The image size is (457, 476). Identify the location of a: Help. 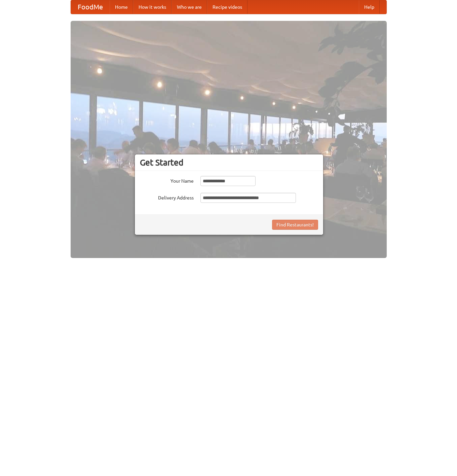
(369, 7).